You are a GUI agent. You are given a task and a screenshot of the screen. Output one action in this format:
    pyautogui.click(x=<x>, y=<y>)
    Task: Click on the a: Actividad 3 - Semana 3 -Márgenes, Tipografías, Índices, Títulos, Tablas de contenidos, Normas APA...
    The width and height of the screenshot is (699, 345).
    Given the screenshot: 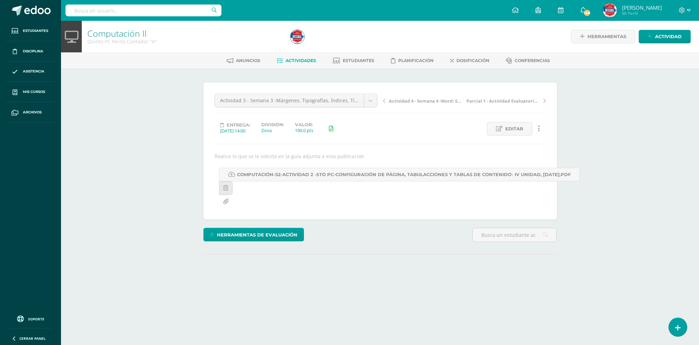 What is the action you would take?
    pyautogui.click(x=296, y=100)
    